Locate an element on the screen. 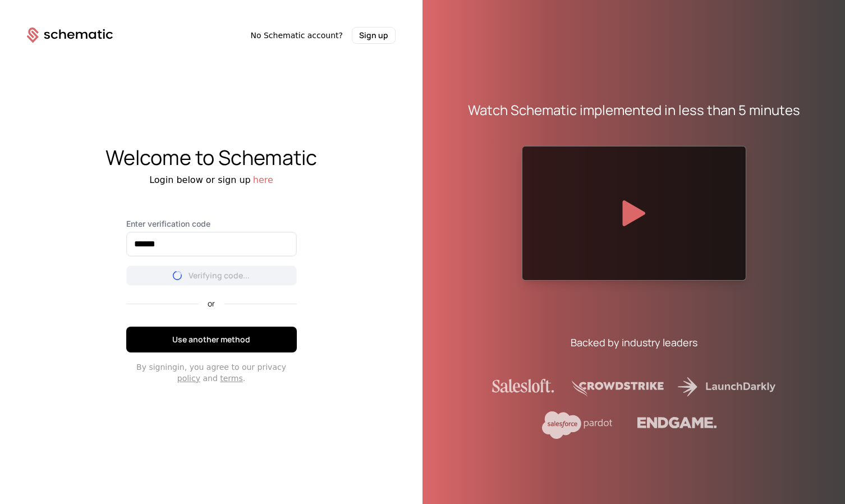 The height and width of the screenshot is (504, 845). div: Backed by industry leaders is located at coordinates (634, 342).